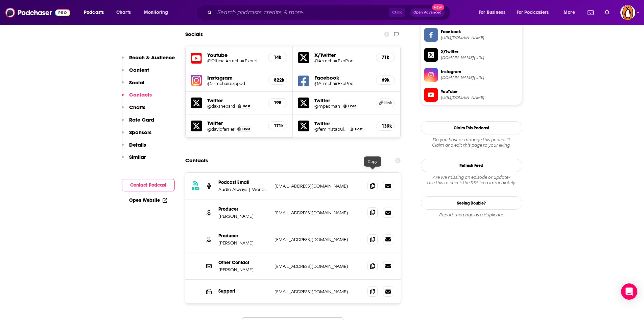 This screenshot has height=320, width=644. What do you see at coordinates (196, 188) in the screenshot?
I see `h3: RSS` at bounding box center [196, 188].